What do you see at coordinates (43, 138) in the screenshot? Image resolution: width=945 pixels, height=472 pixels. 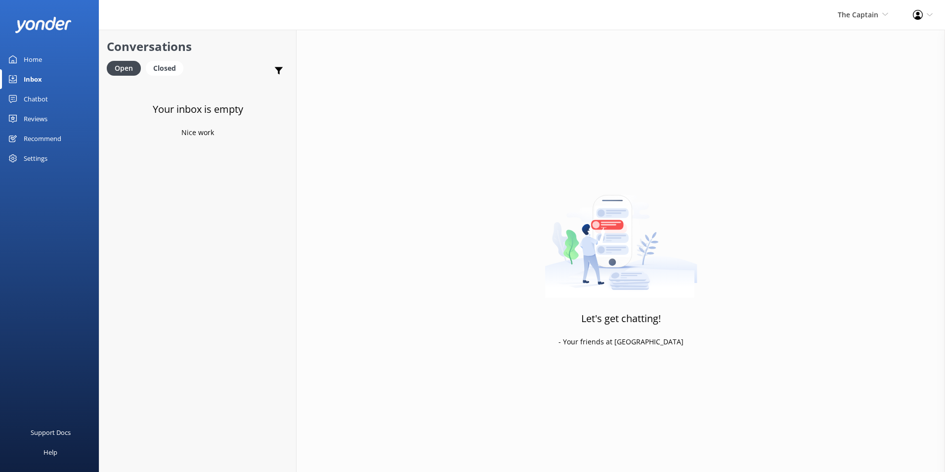 I see `div: Recommend` at bounding box center [43, 138].